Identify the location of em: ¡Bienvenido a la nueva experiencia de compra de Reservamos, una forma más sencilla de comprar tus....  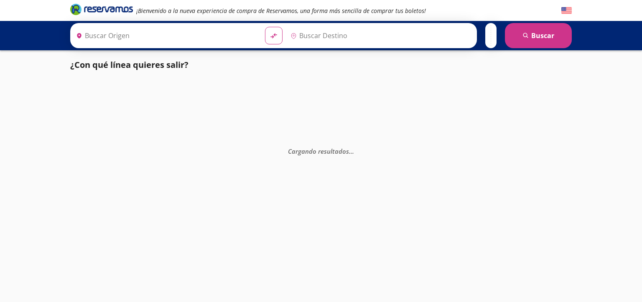
(281, 10).